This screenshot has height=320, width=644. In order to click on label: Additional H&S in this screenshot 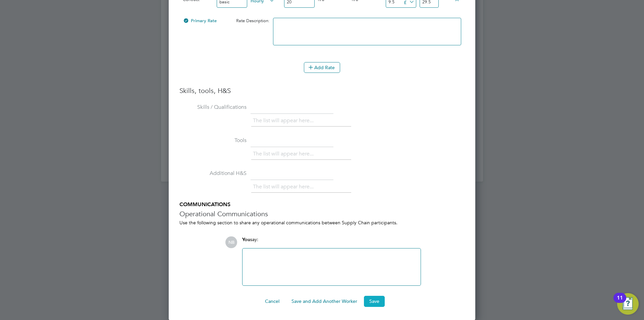, I will do `click(213, 173)`.